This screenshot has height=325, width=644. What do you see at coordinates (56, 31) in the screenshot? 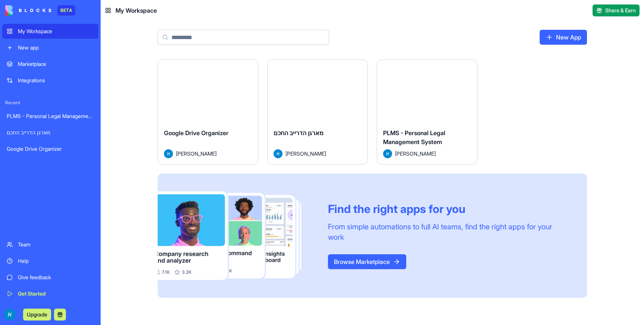
I see `div: My Workspace` at bounding box center [56, 31].